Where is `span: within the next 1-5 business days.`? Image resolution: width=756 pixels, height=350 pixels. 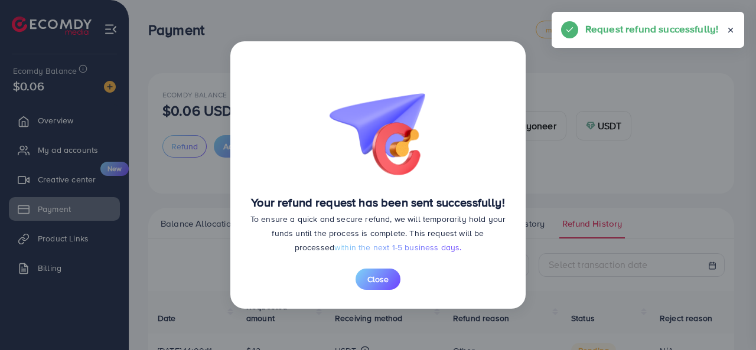 span: within the next 1-5 business days. is located at coordinates (398, 248).